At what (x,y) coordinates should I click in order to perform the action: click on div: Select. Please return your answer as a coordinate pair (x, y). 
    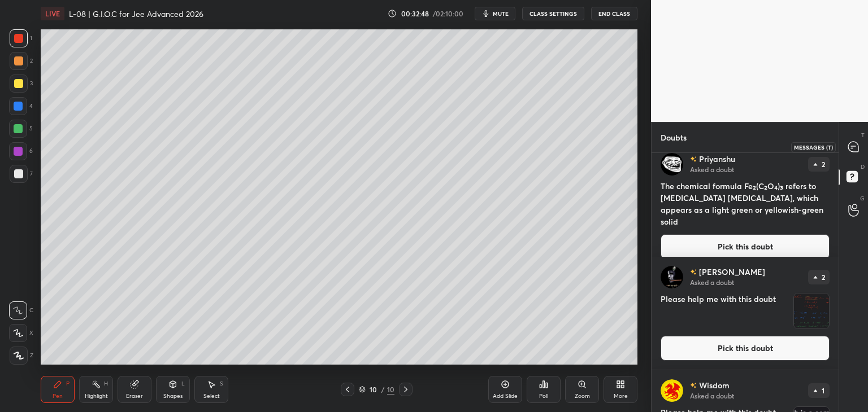
    Looking at the image, I should click on (211, 396).